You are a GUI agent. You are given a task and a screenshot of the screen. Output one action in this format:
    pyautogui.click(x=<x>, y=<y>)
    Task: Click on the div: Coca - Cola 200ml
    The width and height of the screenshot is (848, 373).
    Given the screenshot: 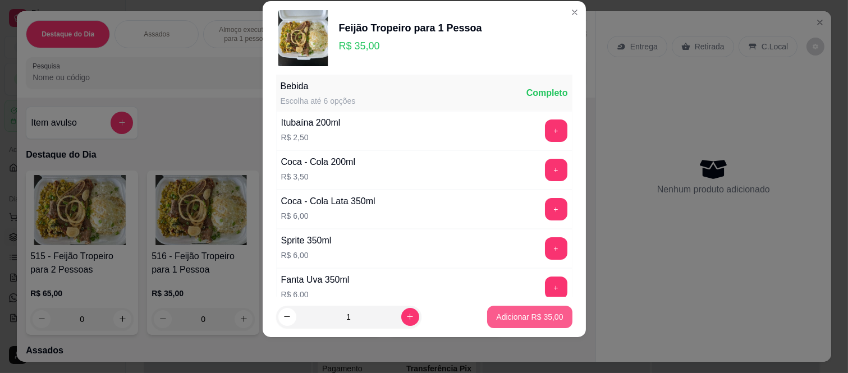 What is the action you would take?
    pyautogui.click(x=318, y=162)
    